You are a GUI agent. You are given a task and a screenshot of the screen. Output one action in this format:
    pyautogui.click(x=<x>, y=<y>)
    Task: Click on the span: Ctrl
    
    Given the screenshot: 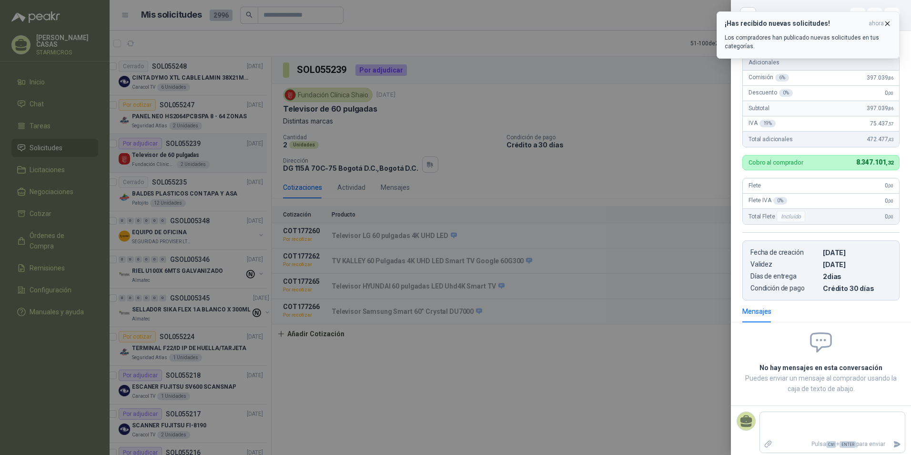 What is the action you would take?
    pyautogui.click(x=831, y=444)
    